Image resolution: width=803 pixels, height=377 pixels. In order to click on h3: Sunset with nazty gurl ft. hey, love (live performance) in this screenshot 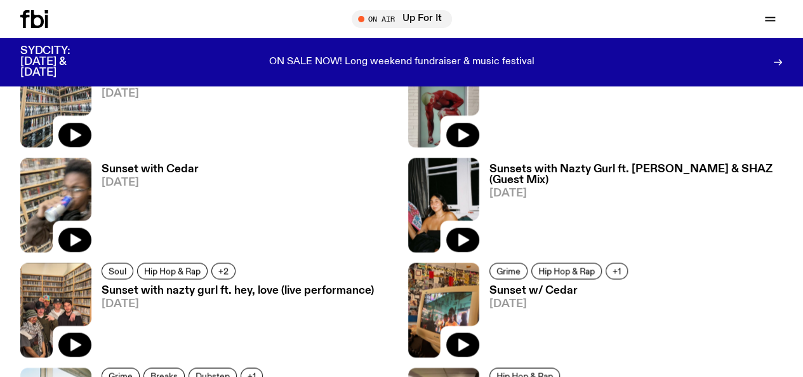, I will do `click(238, 290)`.